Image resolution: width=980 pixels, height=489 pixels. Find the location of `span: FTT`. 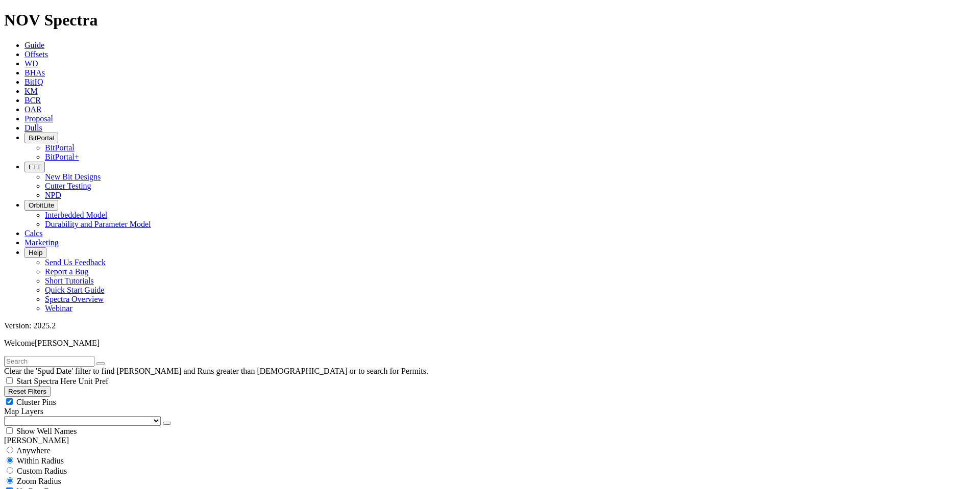

span: FTT is located at coordinates (34, 167).